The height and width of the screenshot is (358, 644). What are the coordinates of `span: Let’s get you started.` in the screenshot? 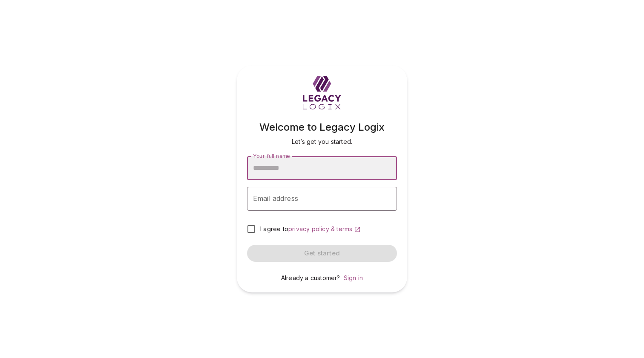 It's located at (322, 141).